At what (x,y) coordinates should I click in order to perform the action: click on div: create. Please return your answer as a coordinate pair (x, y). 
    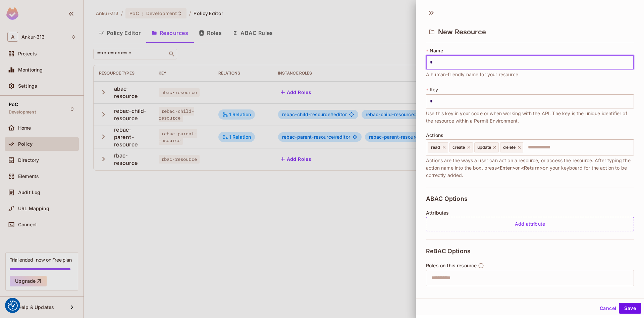
    Looking at the image, I should click on (461, 147).